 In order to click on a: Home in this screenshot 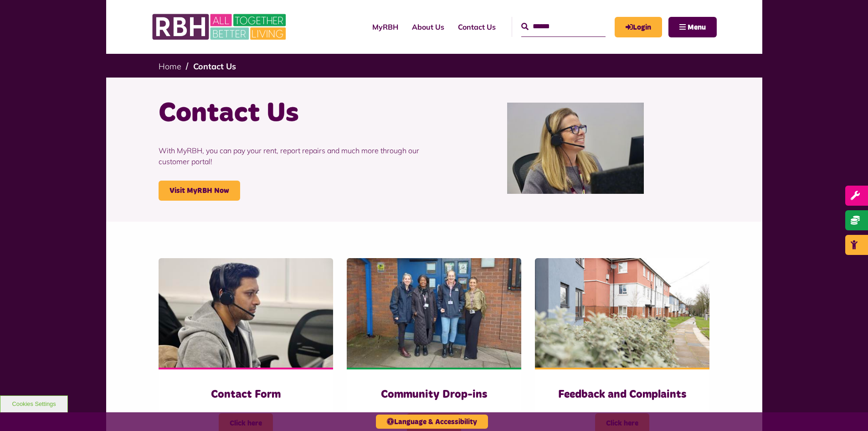, I will do `click(170, 66)`.